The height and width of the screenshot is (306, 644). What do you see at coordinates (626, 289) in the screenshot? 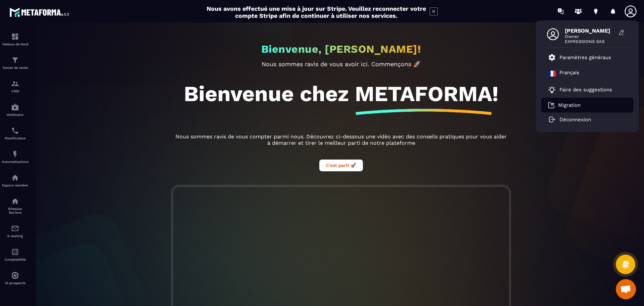
I see `a: Ouvrir le chat` at bounding box center [626, 289].